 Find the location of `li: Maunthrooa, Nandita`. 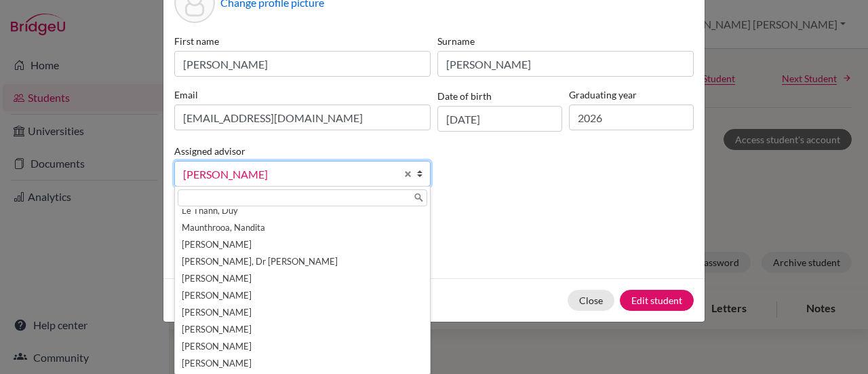

li: Maunthrooa, Nandita is located at coordinates (303, 227).